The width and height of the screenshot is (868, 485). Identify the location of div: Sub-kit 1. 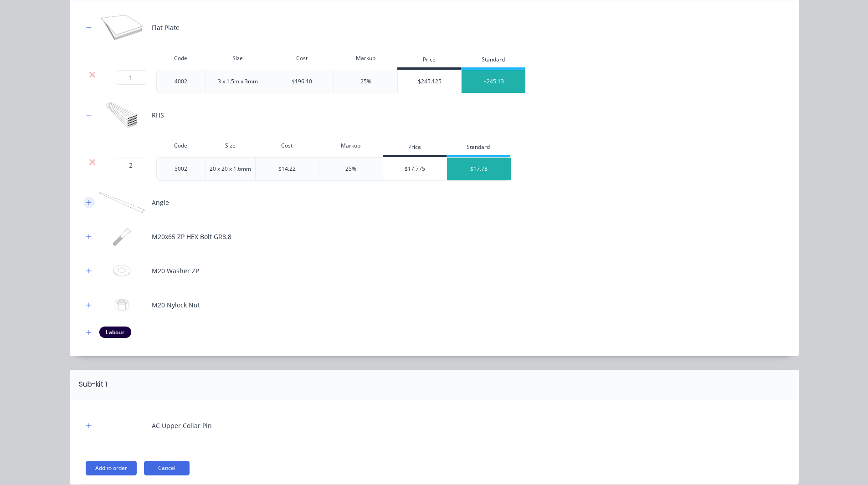
(93, 385).